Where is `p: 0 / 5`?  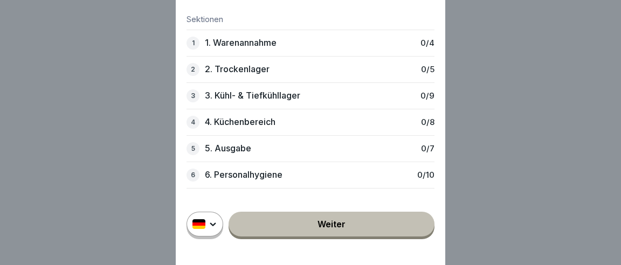
p: 0 / 5 is located at coordinates (428, 70).